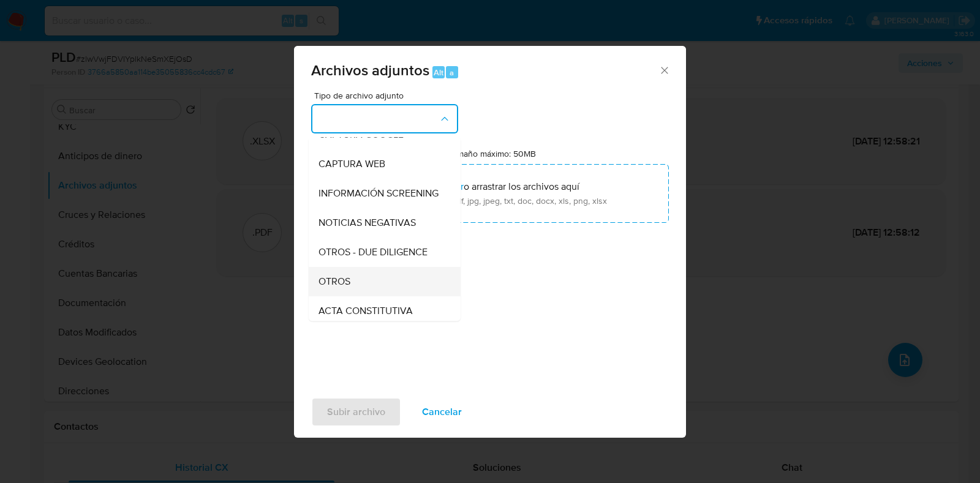 The height and width of the screenshot is (483, 980). What do you see at coordinates (492, 154) in the screenshot?
I see `label: Tamaño máximo: 50MB` at bounding box center [492, 154].